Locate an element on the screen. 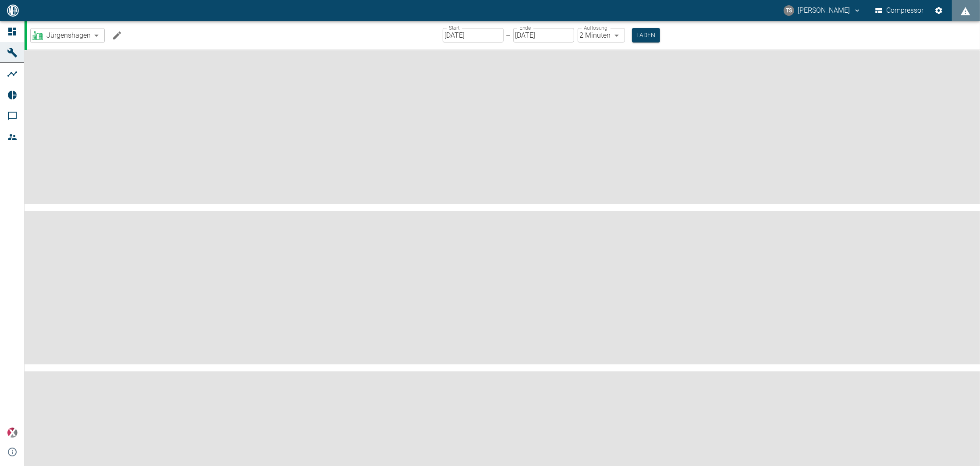 The image size is (980, 466). div: TS is located at coordinates (789, 10).